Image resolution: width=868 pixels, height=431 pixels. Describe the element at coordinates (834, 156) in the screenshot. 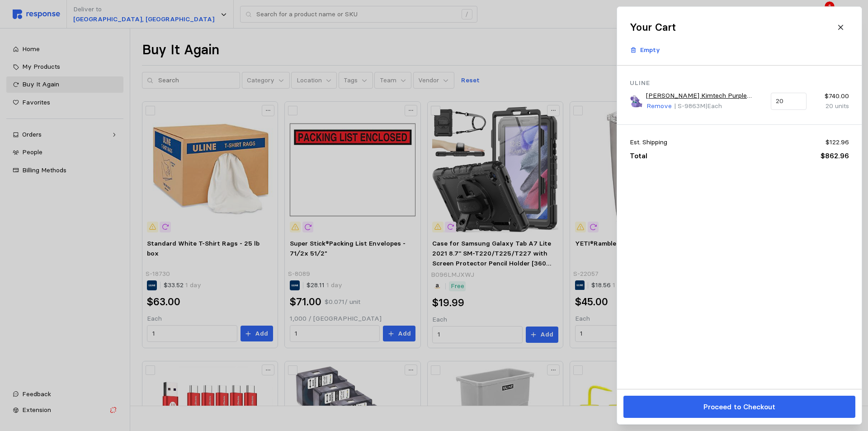

I see `p: $862.96` at that location.